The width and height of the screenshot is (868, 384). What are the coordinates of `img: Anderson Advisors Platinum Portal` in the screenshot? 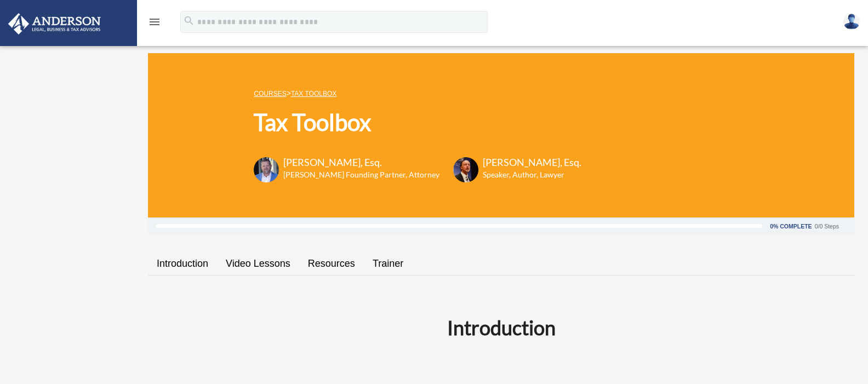 It's located at (54, 24).